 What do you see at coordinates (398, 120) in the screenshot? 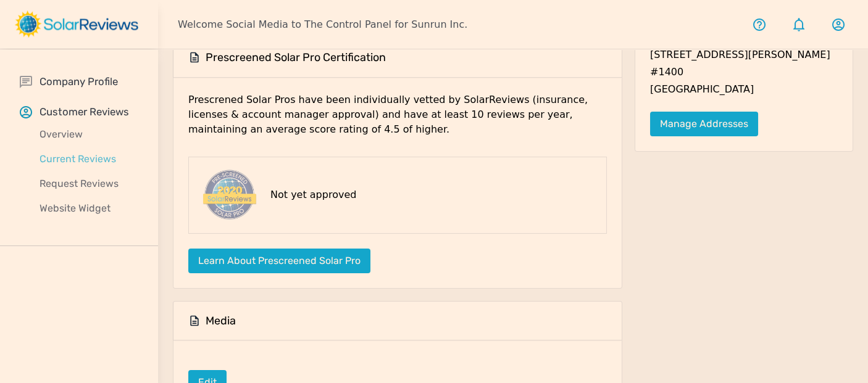
I see `p: Prescrened Solar Pros have been individually vetted by SolarReviews (insurance, licenses & accoun...` at bounding box center [398, 120].